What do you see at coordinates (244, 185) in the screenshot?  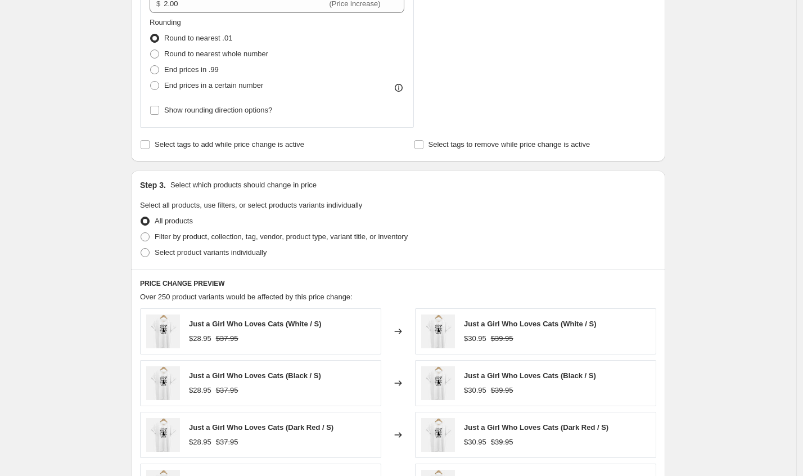 I see `p: Select which products should change in price` at bounding box center [244, 185].